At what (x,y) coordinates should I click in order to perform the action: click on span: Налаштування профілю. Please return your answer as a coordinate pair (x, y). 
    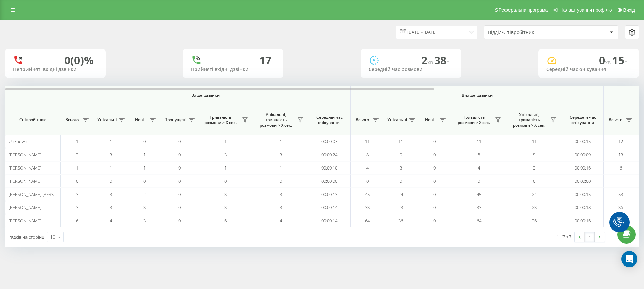
    Looking at the image, I should click on (586, 10).